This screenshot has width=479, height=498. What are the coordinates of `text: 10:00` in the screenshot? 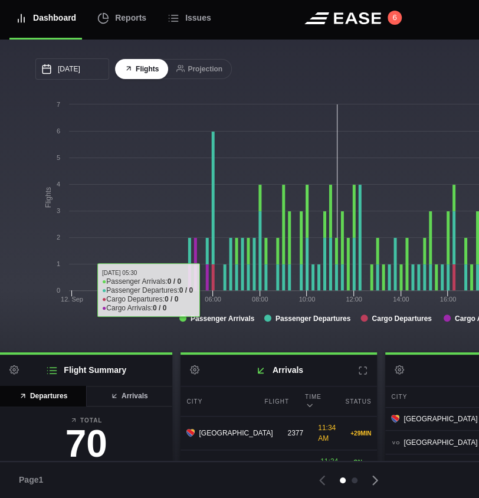 It's located at (307, 299).